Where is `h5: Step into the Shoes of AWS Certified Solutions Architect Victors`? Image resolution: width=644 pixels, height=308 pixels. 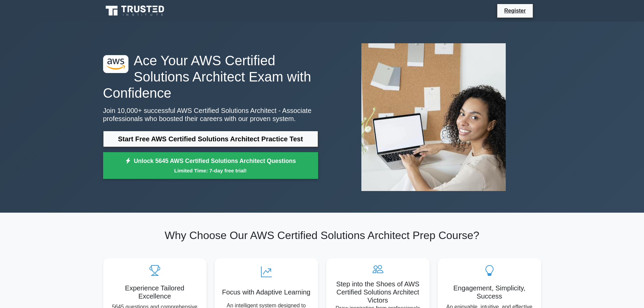 h5: Step into the Shoes of AWS Certified Solutions Architect Victors is located at coordinates (378, 292).